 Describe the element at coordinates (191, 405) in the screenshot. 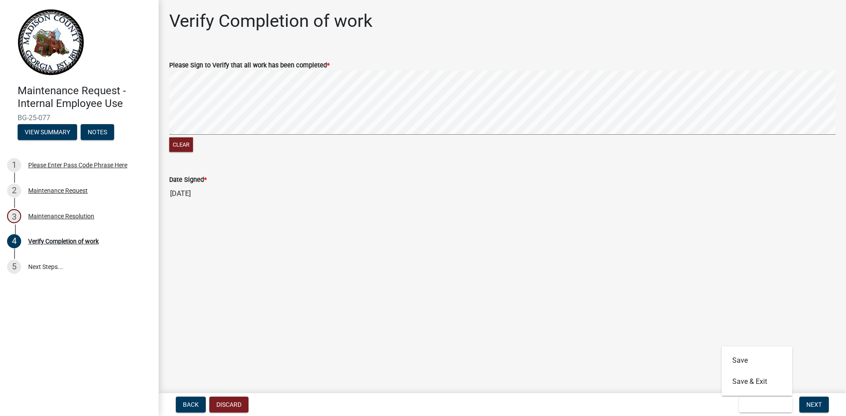

I see `button: Back` at that location.